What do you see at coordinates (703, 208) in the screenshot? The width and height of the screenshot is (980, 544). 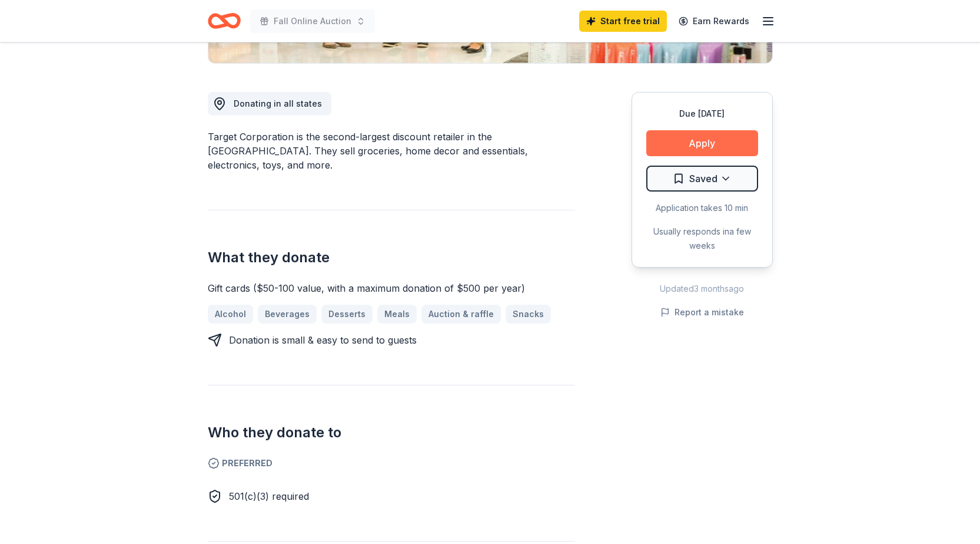 I see `div: Application takes 10 min` at bounding box center [703, 208].